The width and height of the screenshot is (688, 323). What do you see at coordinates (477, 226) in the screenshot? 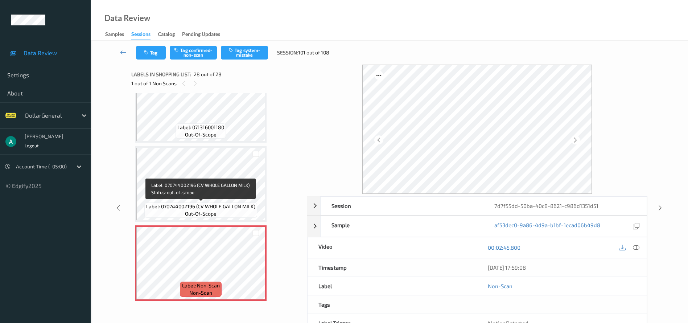
I see `div: Sampleaf53dec0-9a86-4d9a-b1bf-1ecad06b49d8` at bounding box center [477, 226].